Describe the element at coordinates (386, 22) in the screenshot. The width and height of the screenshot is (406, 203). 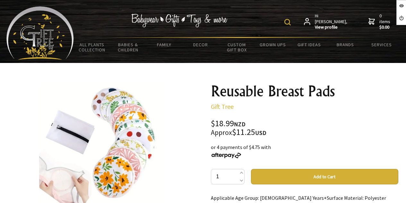
I see `span: 0 items` at that location.